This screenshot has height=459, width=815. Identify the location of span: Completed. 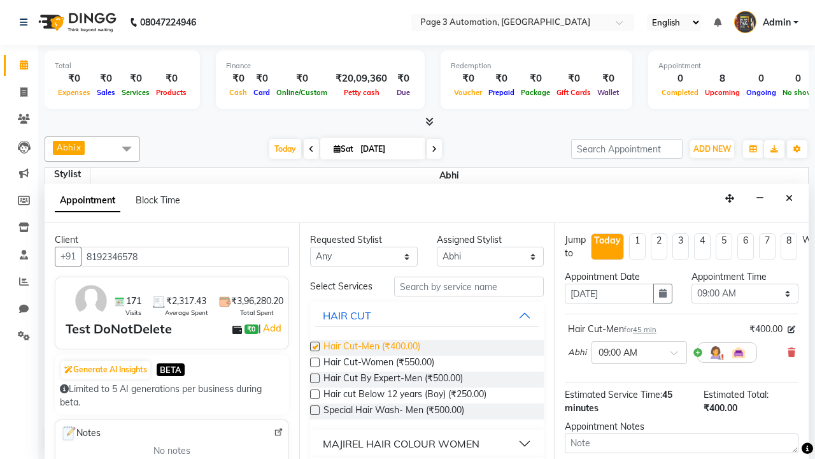
(680, 92).